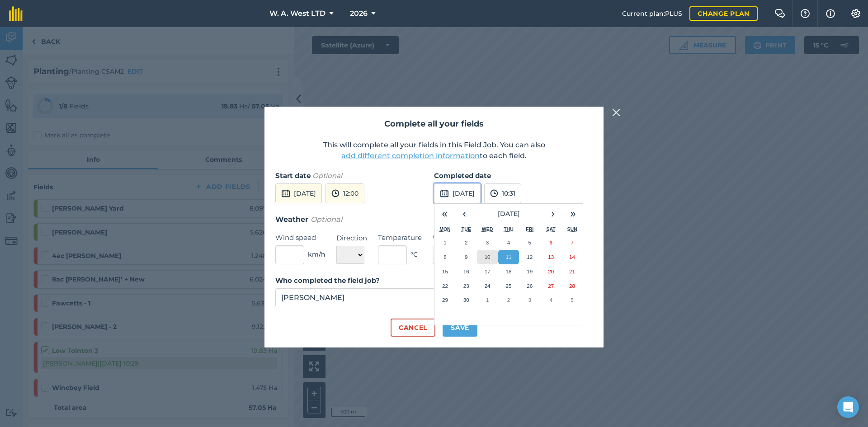 This screenshot has width=868, height=427. Describe the element at coordinates (551, 271) in the screenshot. I see `abbr: 20 September 2025` at that location.